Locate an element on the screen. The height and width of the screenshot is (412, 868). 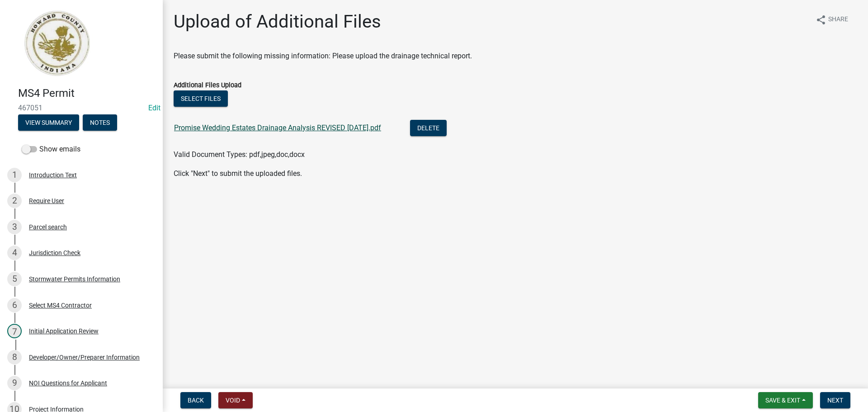
div: Select MS4 Contractor is located at coordinates (60, 305).